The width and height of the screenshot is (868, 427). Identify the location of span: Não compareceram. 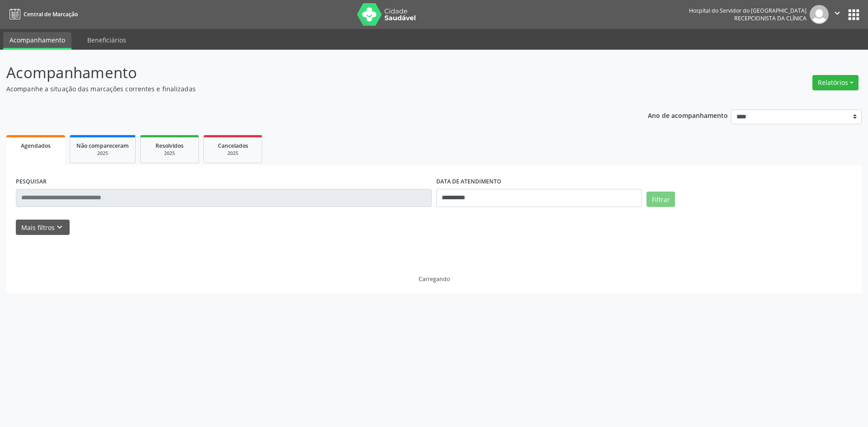
(102, 145).